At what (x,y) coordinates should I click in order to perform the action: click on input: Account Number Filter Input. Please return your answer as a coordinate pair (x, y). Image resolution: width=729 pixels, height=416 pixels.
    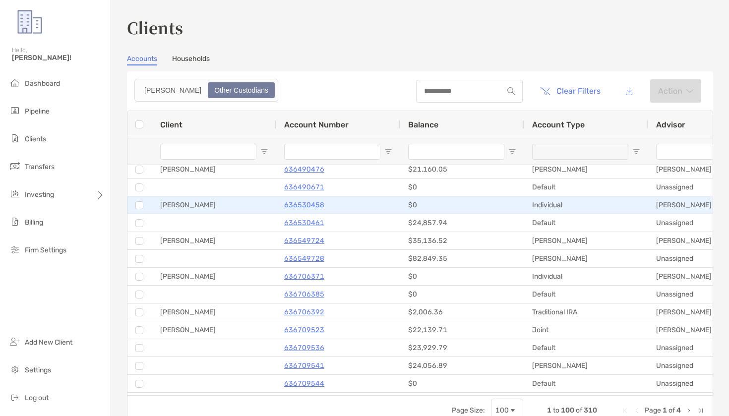
    Looking at the image, I should click on (332, 152).